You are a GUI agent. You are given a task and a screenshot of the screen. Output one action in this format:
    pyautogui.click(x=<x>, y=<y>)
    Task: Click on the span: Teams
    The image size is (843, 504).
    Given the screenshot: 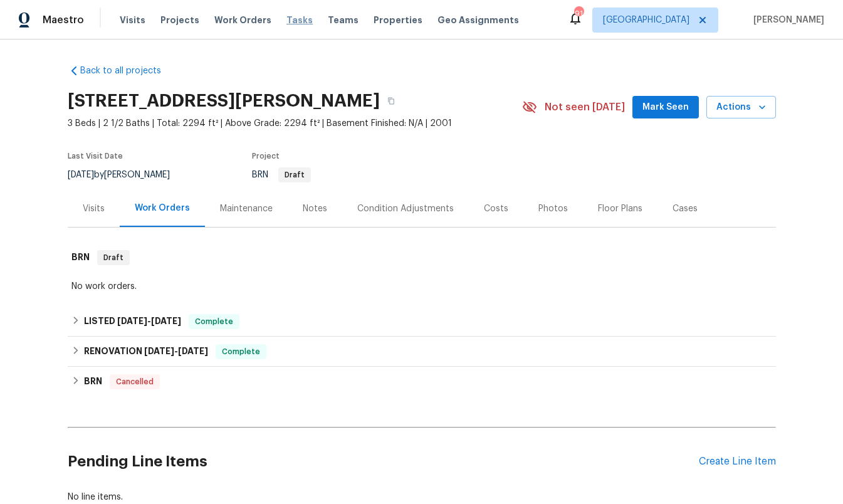 What is the action you would take?
    pyautogui.click(x=343, y=20)
    